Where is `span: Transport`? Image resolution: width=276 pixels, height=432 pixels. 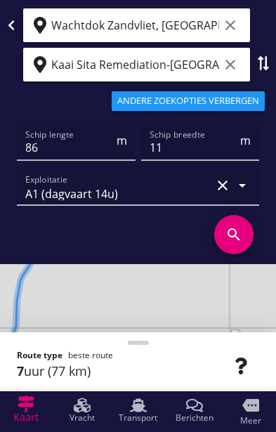
span: Transport is located at coordinates (138, 418).